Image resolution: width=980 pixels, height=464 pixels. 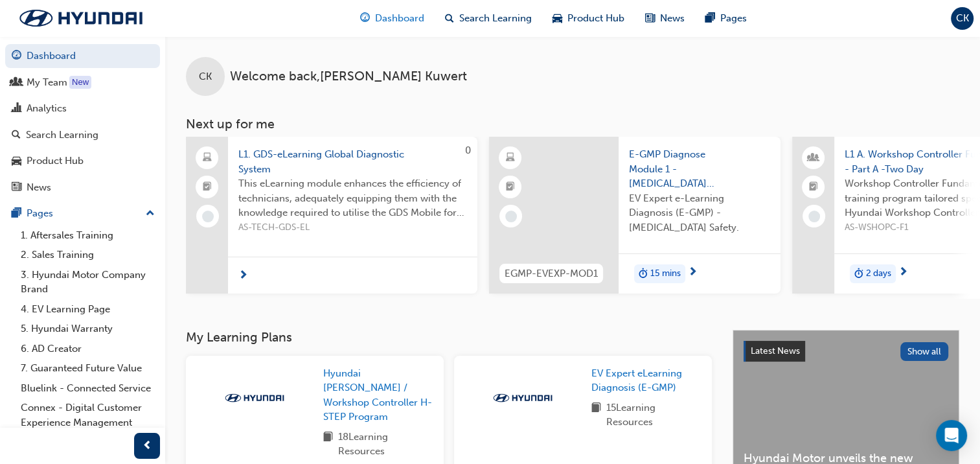 I want to click on a: news-iconNews, so click(x=664, y=18).